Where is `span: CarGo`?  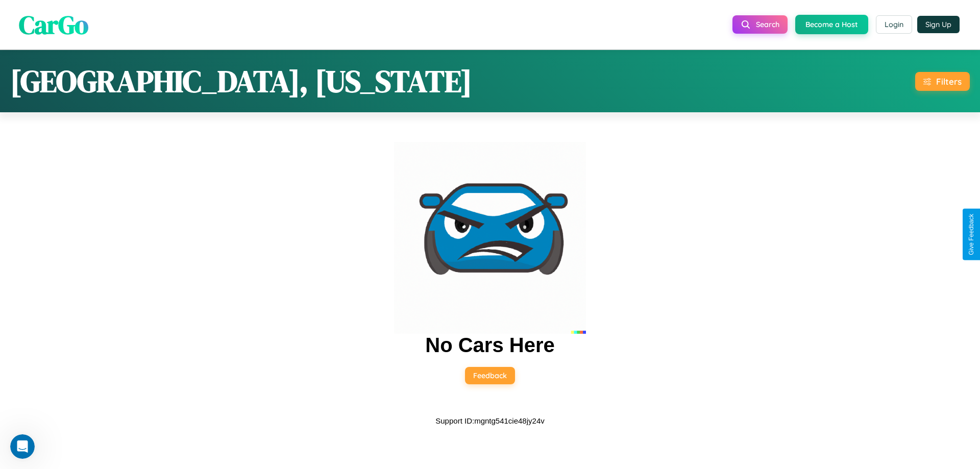
span: CarGo is located at coordinates (53, 24).